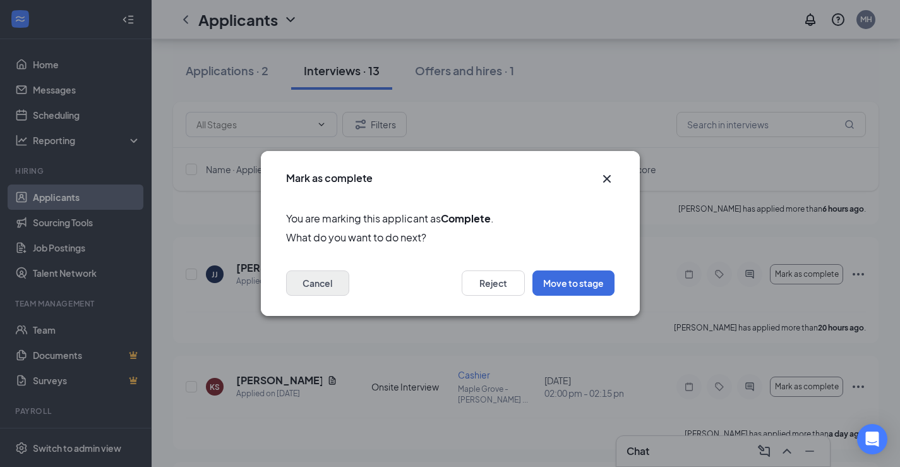  What do you see at coordinates (329, 178) in the screenshot?
I see `h3: Mark as complete` at bounding box center [329, 178].